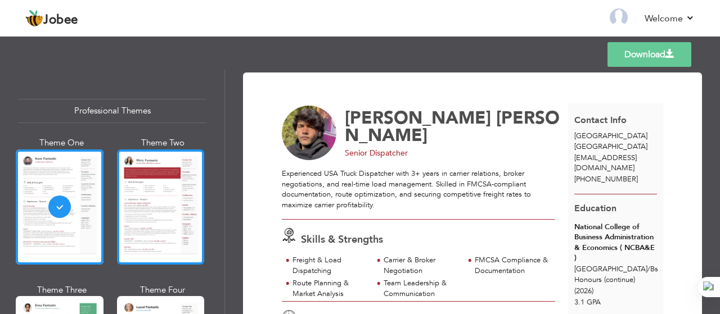 Image resolution: width=720 pixels, height=314 pixels. Describe the element at coordinates (163, 290) in the screenshot. I see `div: Theme Four` at that location.